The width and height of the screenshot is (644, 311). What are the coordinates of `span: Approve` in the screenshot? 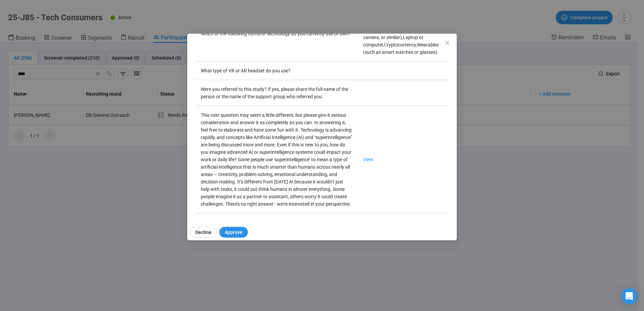 It's located at (233, 232).